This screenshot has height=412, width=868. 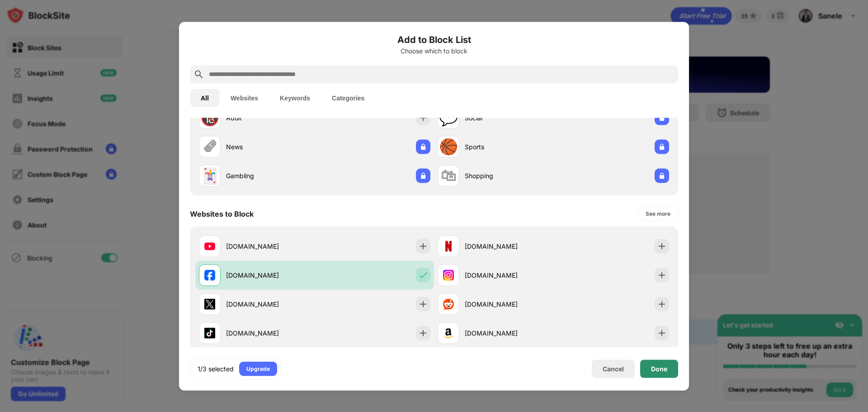 I want to click on button: All, so click(x=205, y=98).